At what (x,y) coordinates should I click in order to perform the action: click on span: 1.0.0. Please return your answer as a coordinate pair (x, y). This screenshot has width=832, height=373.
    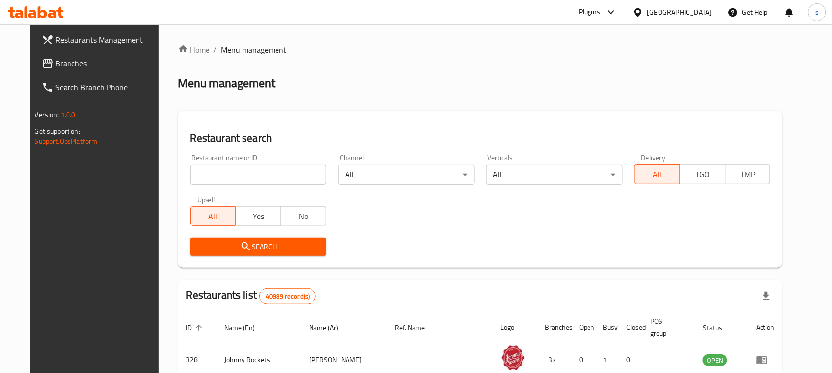
    Looking at the image, I should click on (68, 115).